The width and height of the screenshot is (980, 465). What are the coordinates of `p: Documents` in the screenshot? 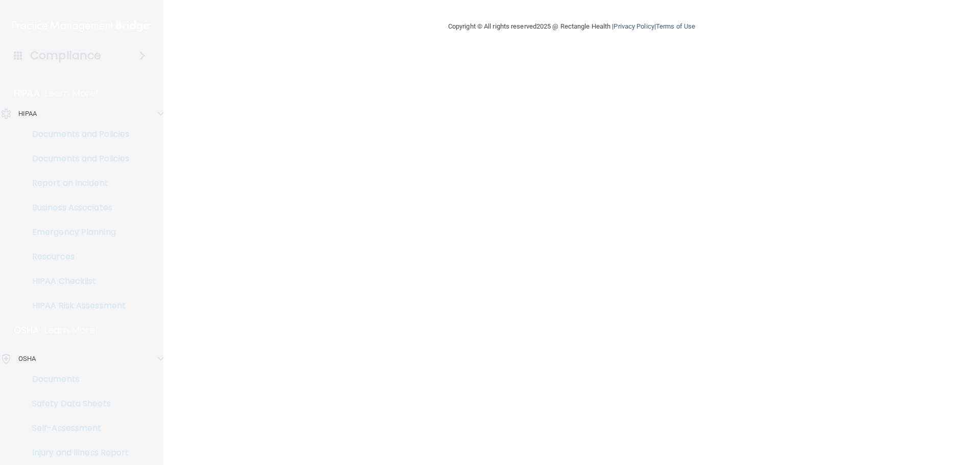 It's located at (76, 379).